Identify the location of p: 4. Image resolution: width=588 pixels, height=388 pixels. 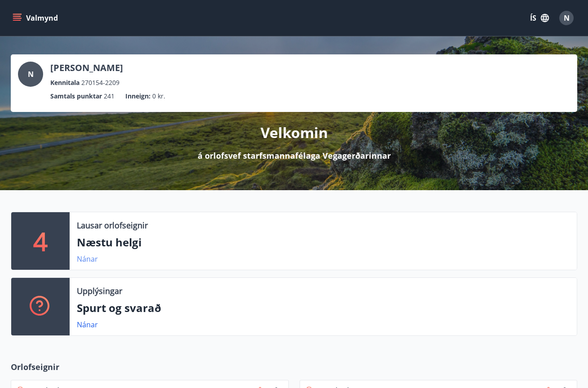
(40, 241).